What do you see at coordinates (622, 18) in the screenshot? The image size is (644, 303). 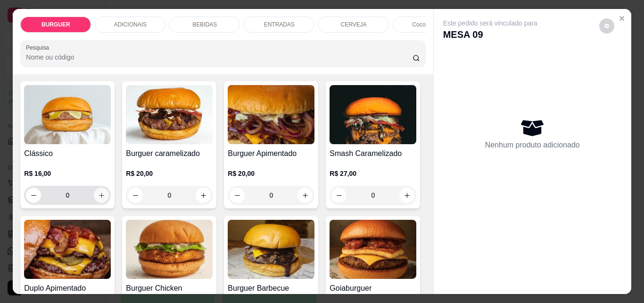 I see `button: Close` at bounding box center [622, 18].